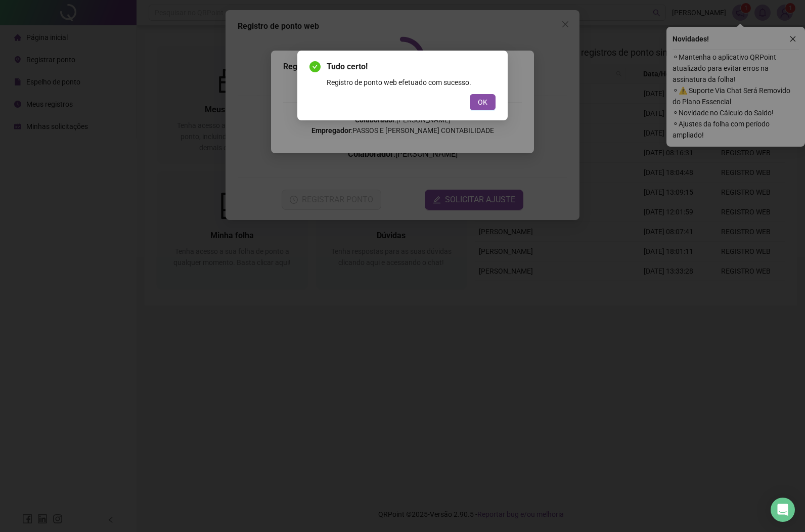 The width and height of the screenshot is (805, 532). I want to click on div: Open Intercom Messenger, so click(784, 510).